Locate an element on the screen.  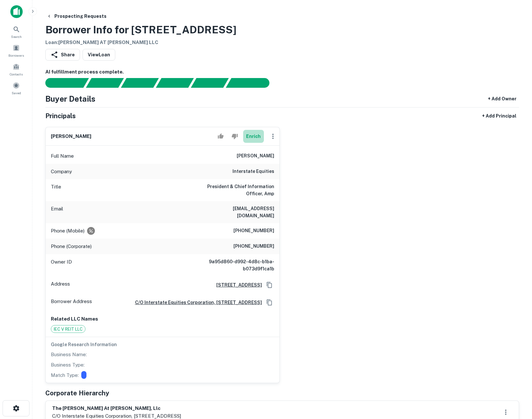
button: Share is located at coordinates (62, 55).